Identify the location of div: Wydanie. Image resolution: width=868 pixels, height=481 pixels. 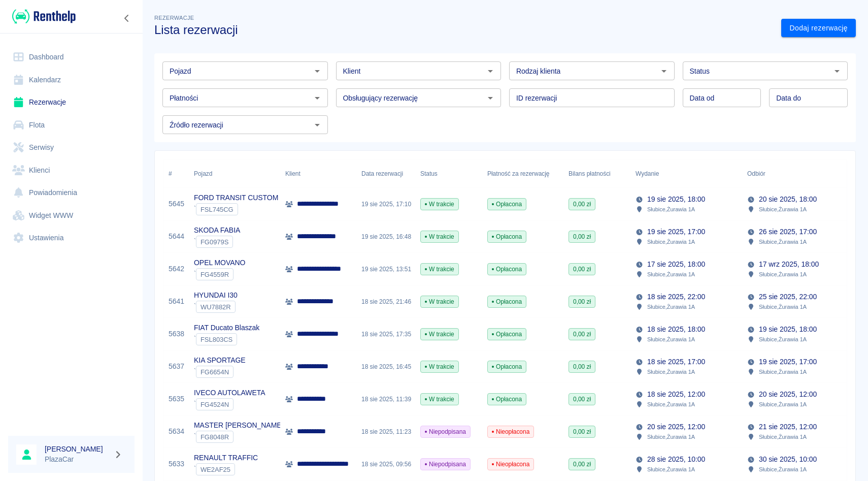
(686, 174).